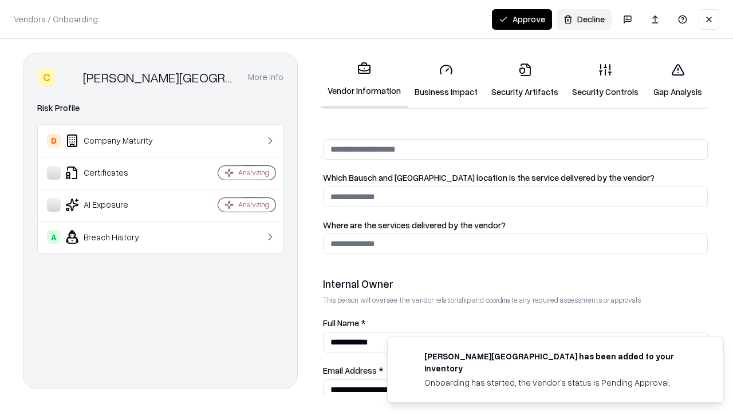 The image size is (733, 412). What do you see at coordinates (115, 173) in the screenshot?
I see `div: Certificates` at bounding box center [115, 173].